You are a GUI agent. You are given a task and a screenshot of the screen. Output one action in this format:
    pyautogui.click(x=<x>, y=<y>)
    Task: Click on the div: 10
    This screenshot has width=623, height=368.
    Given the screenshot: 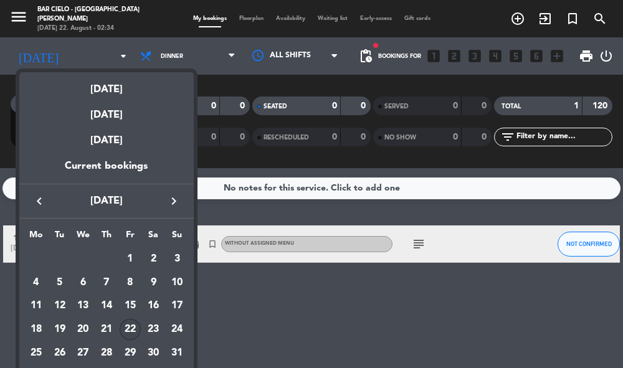 What is the action you would take?
    pyautogui.click(x=177, y=283)
    